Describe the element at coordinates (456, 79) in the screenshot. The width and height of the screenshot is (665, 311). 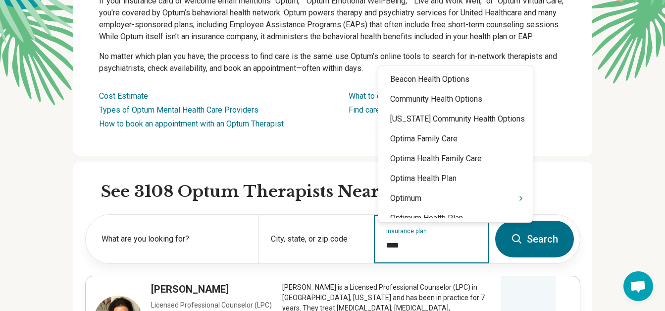
I see `div: Beacon Health Options` at that location.